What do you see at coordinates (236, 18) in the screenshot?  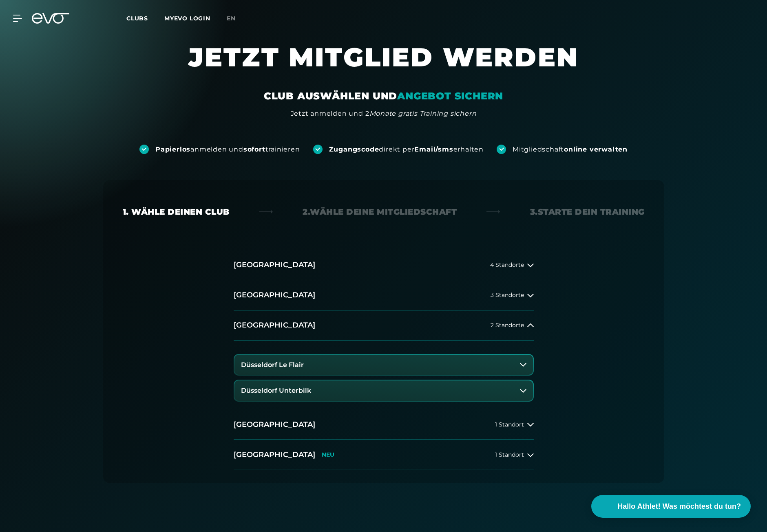 I see `a: en` at bounding box center [236, 18].